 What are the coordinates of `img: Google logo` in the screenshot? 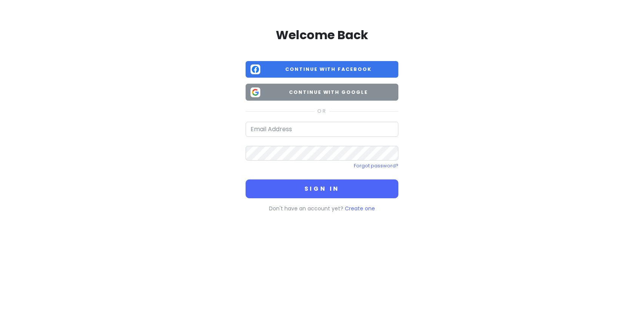 It's located at (256, 92).